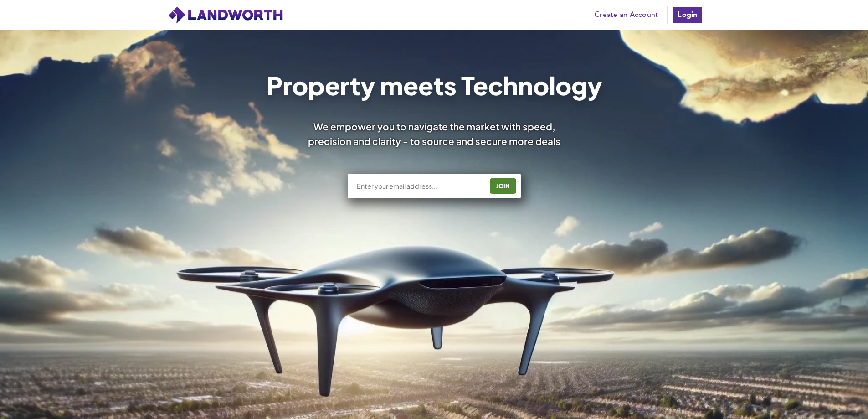  I want to click on button: JOIN, so click(503, 186).